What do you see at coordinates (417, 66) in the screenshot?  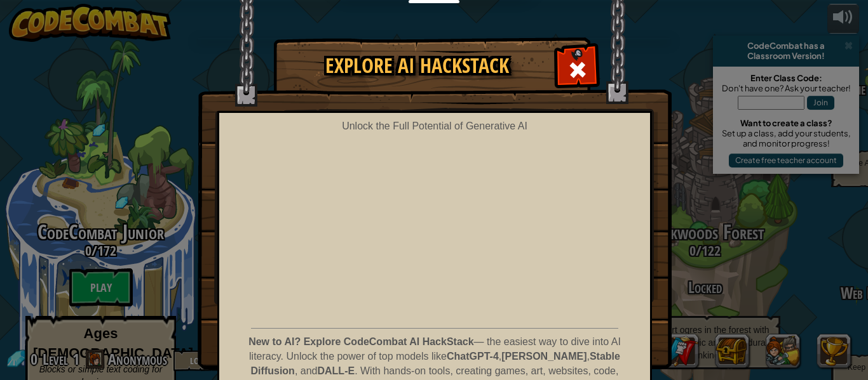 I see `h1: Explore AI HackStack` at bounding box center [417, 66].